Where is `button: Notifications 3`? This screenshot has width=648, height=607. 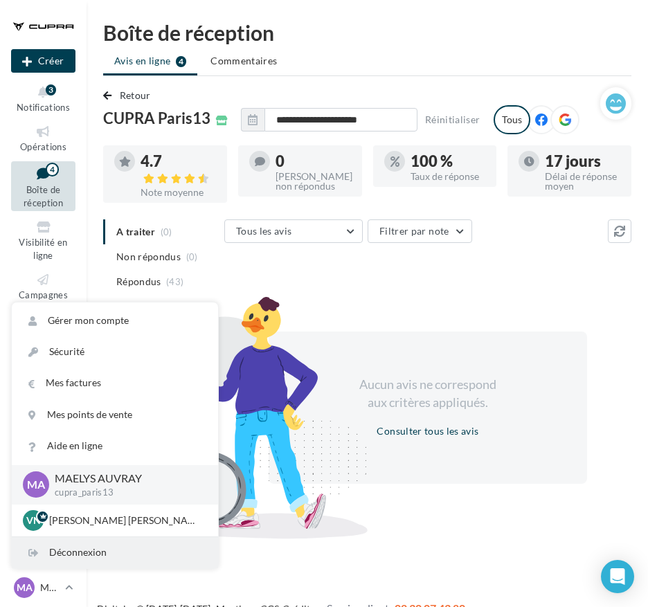 button: Notifications 3 is located at coordinates (43, 98).